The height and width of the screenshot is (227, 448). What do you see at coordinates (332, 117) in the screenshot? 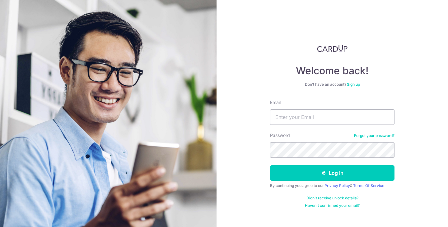
I see `input: Enter your Email` at bounding box center [332, 117].